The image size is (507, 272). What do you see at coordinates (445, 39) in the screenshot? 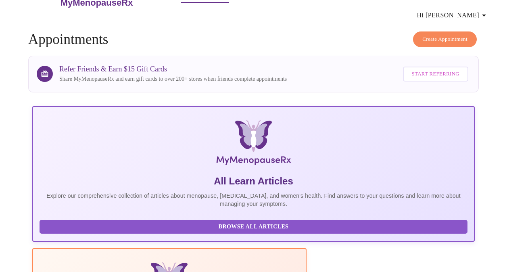
I see `span: Create Appointment` at bounding box center [445, 39].